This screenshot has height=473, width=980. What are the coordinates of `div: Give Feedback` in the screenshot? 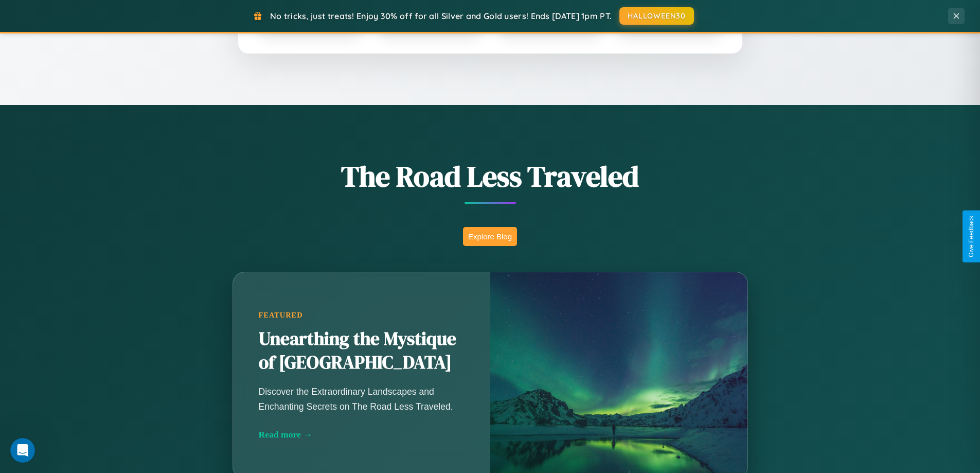 It's located at (971, 236).